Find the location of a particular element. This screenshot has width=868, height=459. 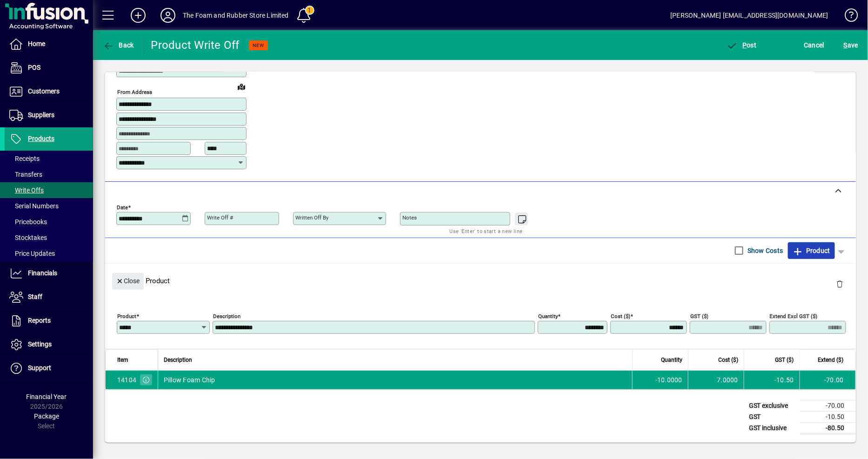

a: Settings is located at coordinates (49, 344).